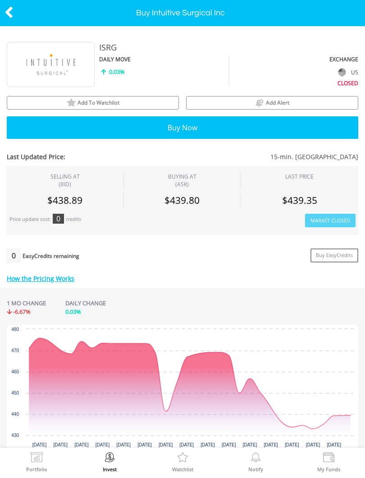 The height and width of the screenshot is (478, 365). Describe the element at coordinates (15, 393) in the screenshot. I see `text: 450` at that location.